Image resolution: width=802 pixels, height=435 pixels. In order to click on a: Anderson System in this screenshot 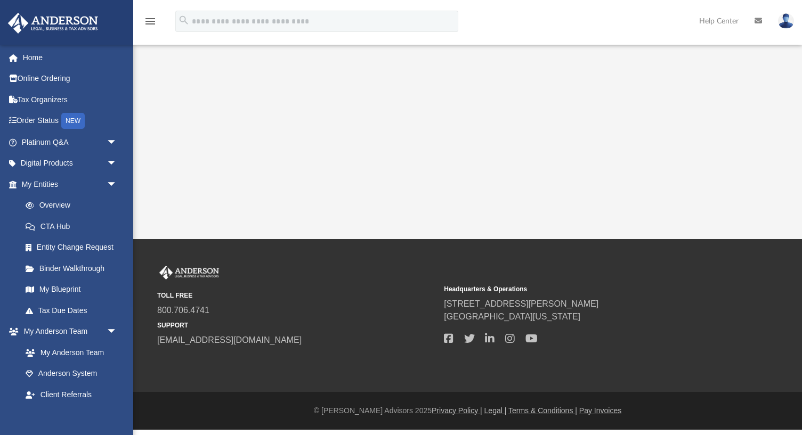, I will do `click(71, 374)`.